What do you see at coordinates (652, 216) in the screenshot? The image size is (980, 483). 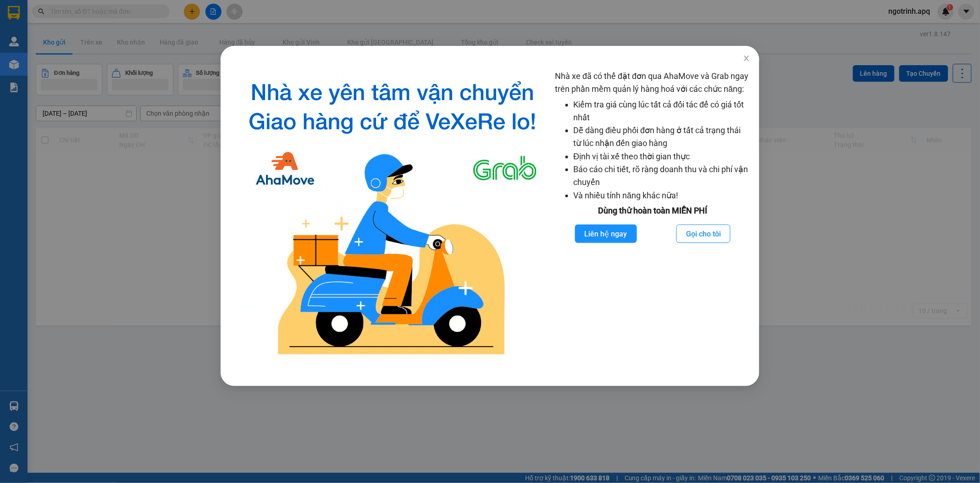 I see `div: Nhà xe đã có thể đặt đơn qua AhaMove và Grab ngay trên phần mềm quản lý hàng hoá với các chức năng:` at bounding box center [652, 216].